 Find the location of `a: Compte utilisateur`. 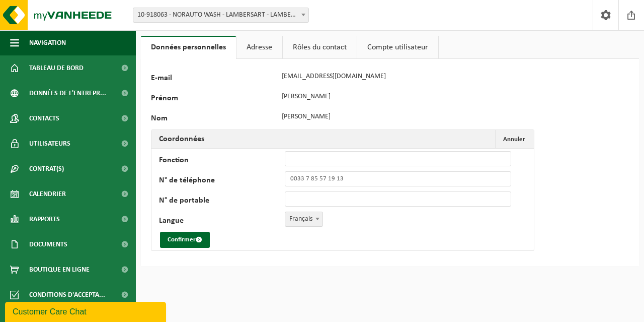

a: Compte utilisateur is located at coordinates (398, 48).